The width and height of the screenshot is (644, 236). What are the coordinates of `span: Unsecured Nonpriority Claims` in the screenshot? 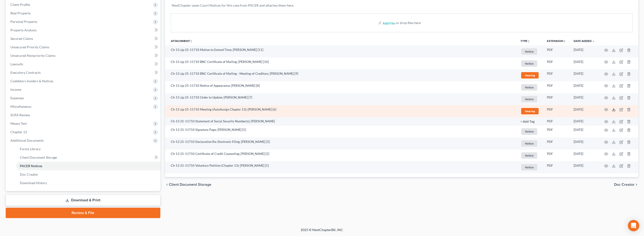 It's located at (33, 55).